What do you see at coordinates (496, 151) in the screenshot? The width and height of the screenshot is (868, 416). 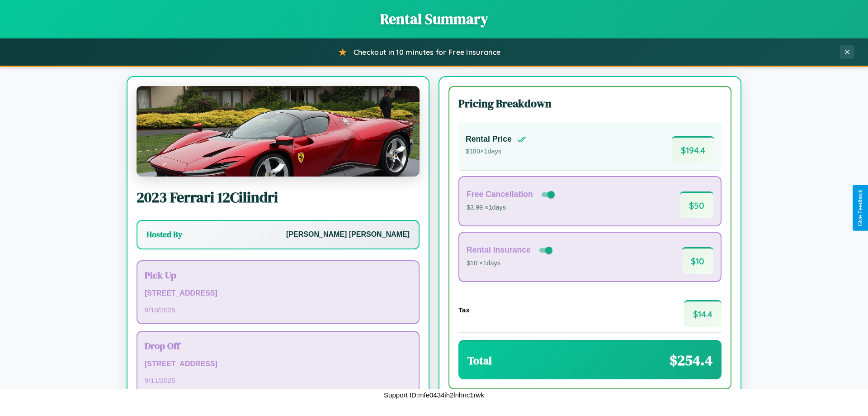 I see `p: $ 180 × 1 days` at bounding box center [496, 151].